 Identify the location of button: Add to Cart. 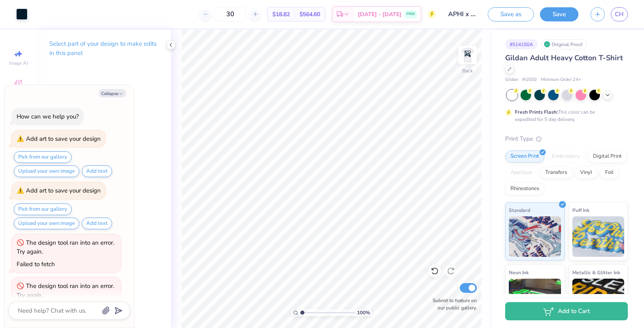
(566, 311).